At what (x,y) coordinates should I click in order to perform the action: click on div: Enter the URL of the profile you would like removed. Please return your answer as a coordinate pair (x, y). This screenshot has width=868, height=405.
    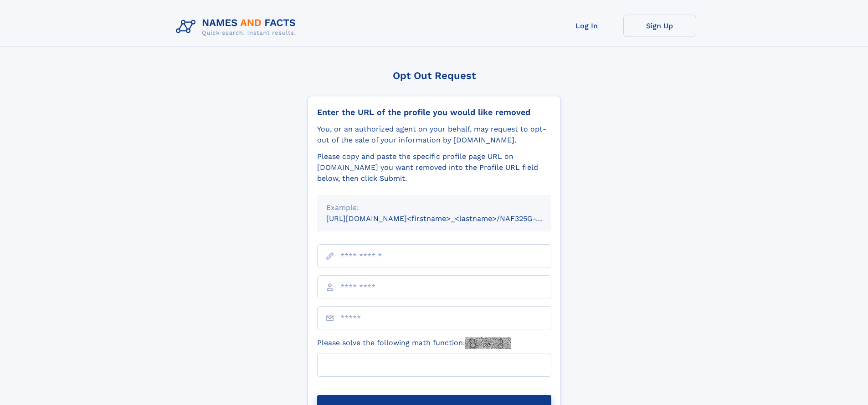
    Looking at the image, I should click on (434, 112).